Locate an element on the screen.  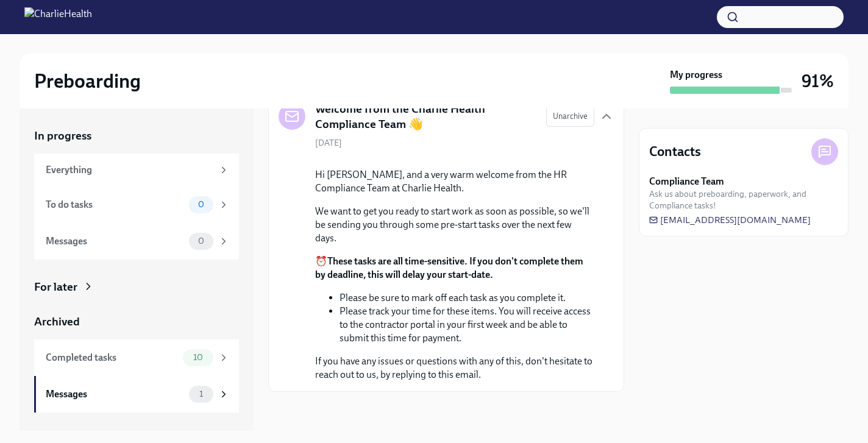
li: Please be sure to mark off each task as you complete it. is located at coordinates (467, 298).